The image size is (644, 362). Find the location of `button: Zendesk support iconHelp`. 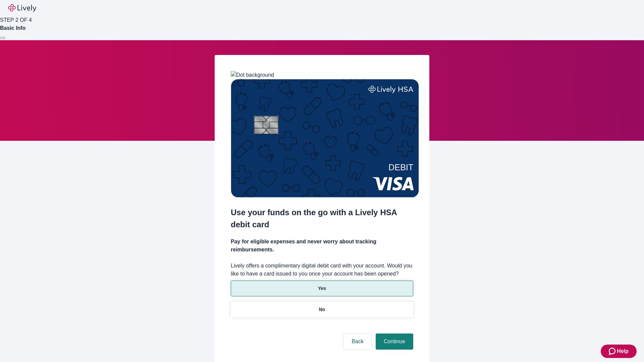

button: Zendesk support iconHelp is located at coordinates (619, 351).